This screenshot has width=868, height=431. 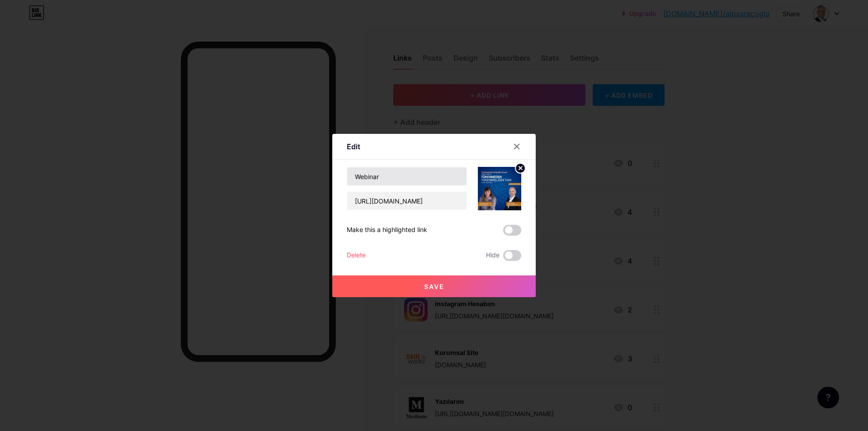 What do you see at coordinates (492, 256) in the screenshot?
I see `span: Hide` at bounding box center [492, 256].